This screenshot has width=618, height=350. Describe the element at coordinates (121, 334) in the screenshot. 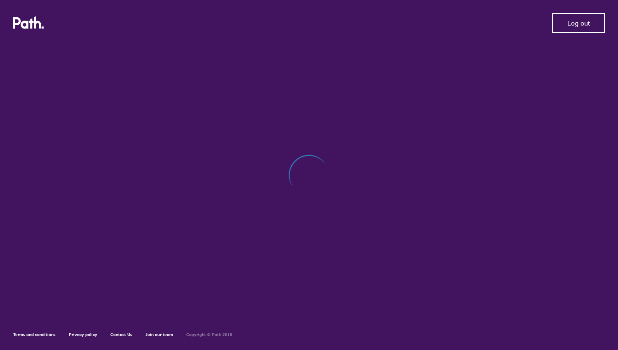

I see `a: Contact Us` at that location.